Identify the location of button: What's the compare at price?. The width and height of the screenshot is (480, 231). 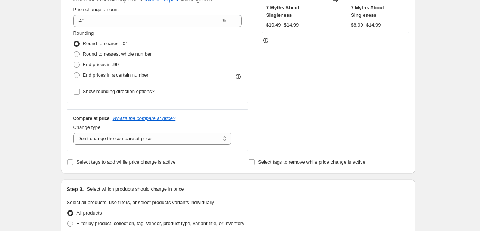
(144, 118).